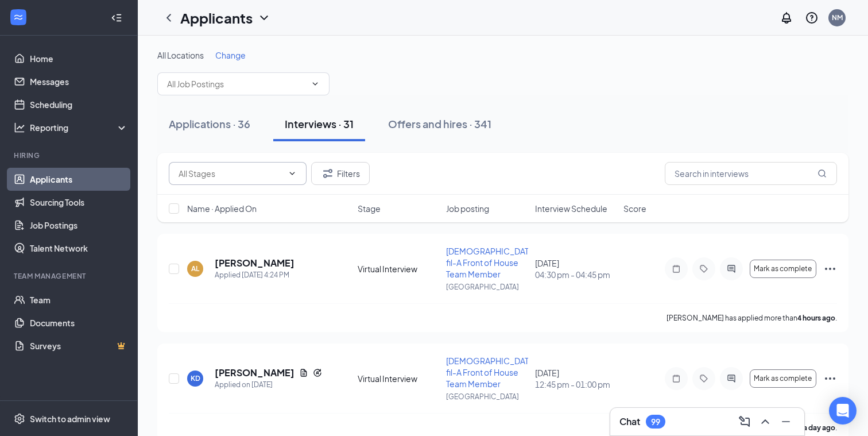 Image resolution: width=868 pixels, height=436 pixels. What do you see at coordinates (19, 17) in the screenshot?
I see `svg: WorkstreamLogo` at bounding box center [19, 17].